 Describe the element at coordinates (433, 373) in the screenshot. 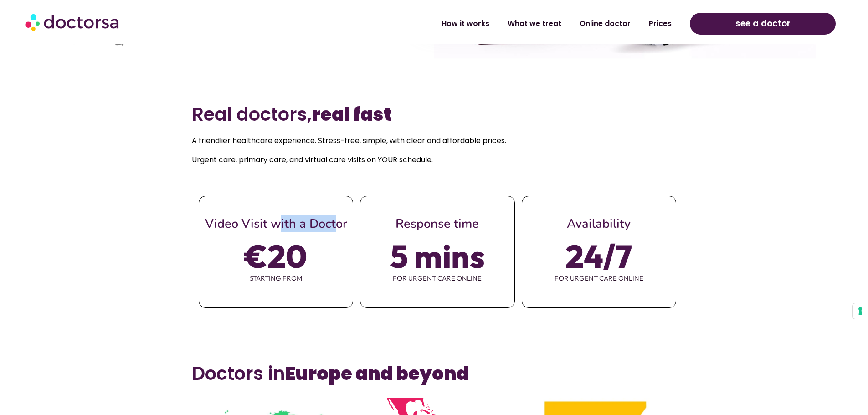

I see `h3: Doctors in` at that location.